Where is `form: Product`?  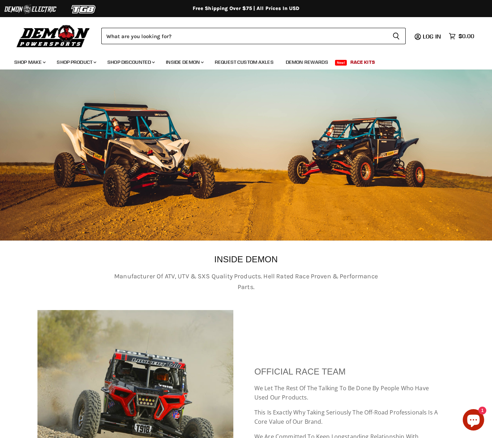
form: Product is located at coordinates (253, 36).